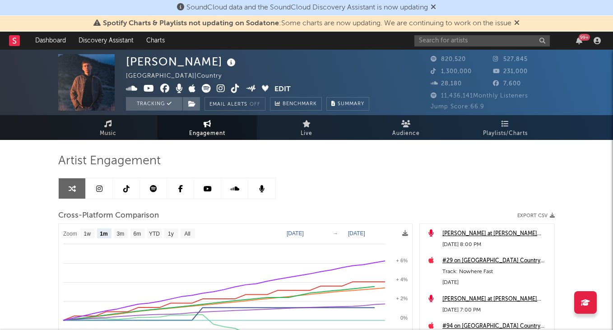 The width and height of the screenshot is (613, 330). I want to click on em: Off, so click(255, 104).